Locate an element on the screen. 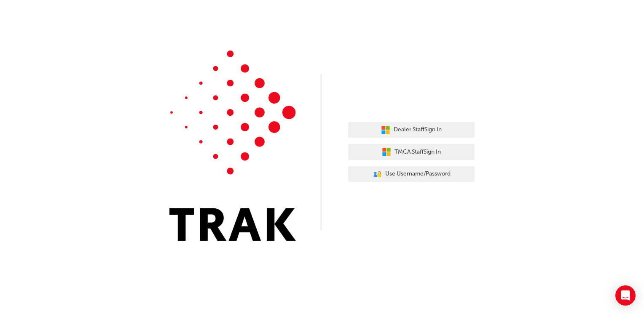 The width and height of the screenshot is (644, 314). div: Open Intercom Messenger is located at coordinates (626, 295).